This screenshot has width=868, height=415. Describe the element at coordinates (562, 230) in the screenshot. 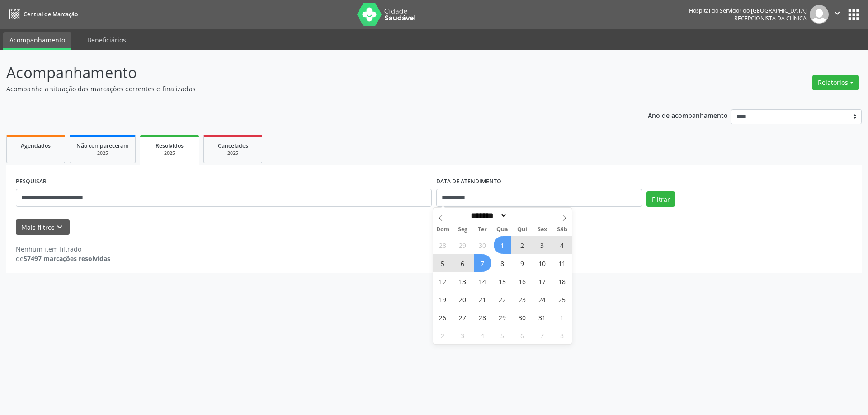

I see `span: Sáb` at that location.